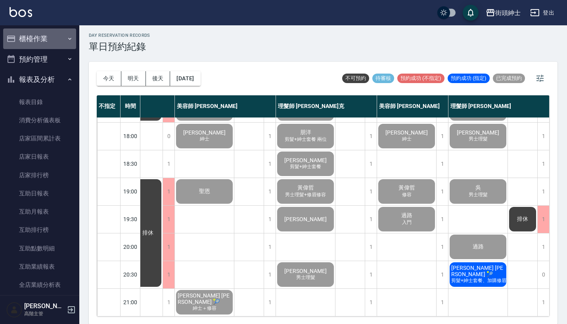  What do you see at coordinates (406, 188) in the screenshot?
I see `span: 黃偉哲` at bounding box center [406, 188].